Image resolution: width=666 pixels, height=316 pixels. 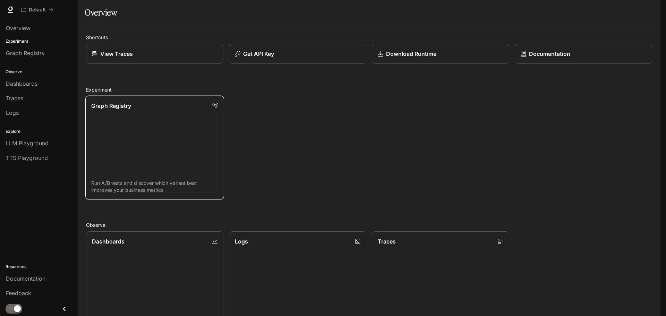 I want to click on a: Download Runtime, so click(x=440, y=54).